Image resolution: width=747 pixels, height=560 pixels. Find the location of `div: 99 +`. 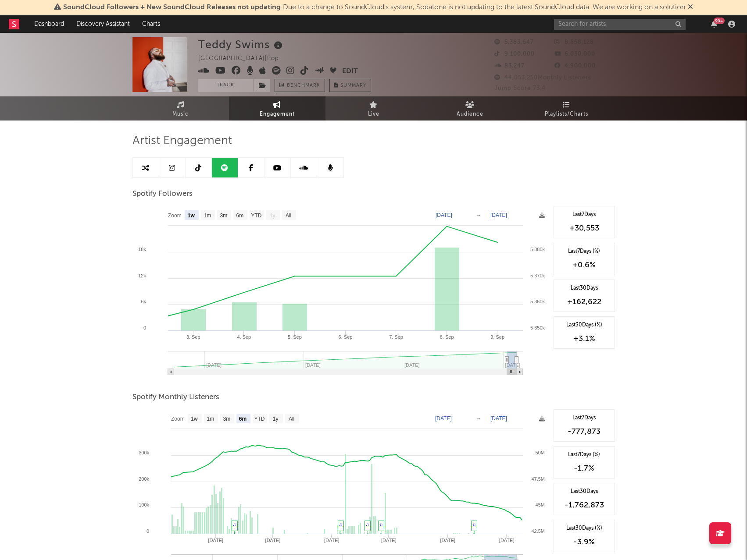

div: 99 + is located at coordinates (719, 21).